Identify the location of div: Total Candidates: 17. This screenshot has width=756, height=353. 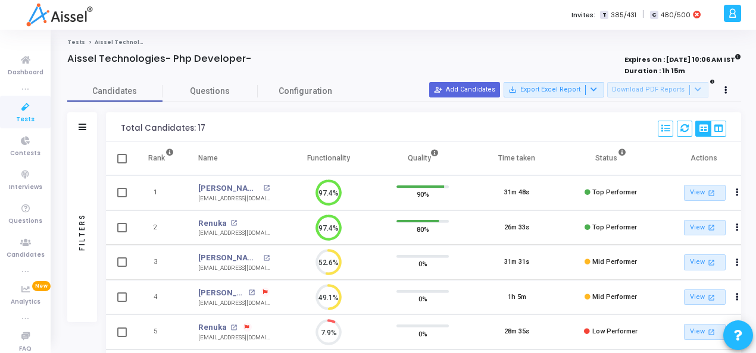
(163, 129).